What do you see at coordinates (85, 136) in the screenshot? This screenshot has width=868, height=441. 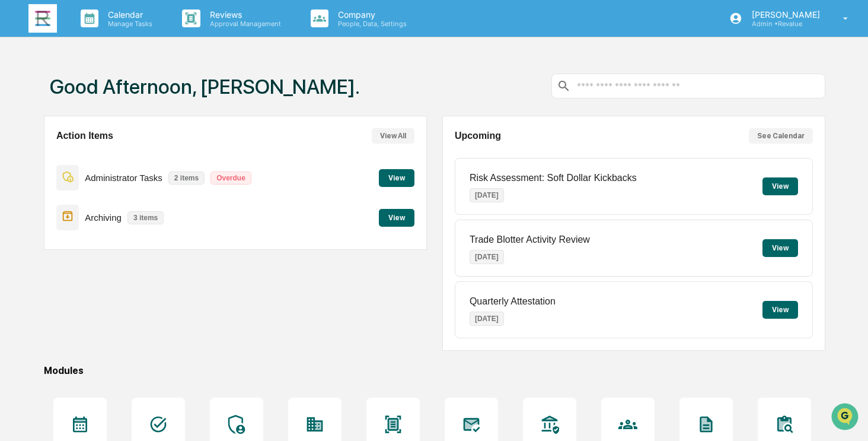 I see `h2: Action Items` at bounding box center [85, 136].